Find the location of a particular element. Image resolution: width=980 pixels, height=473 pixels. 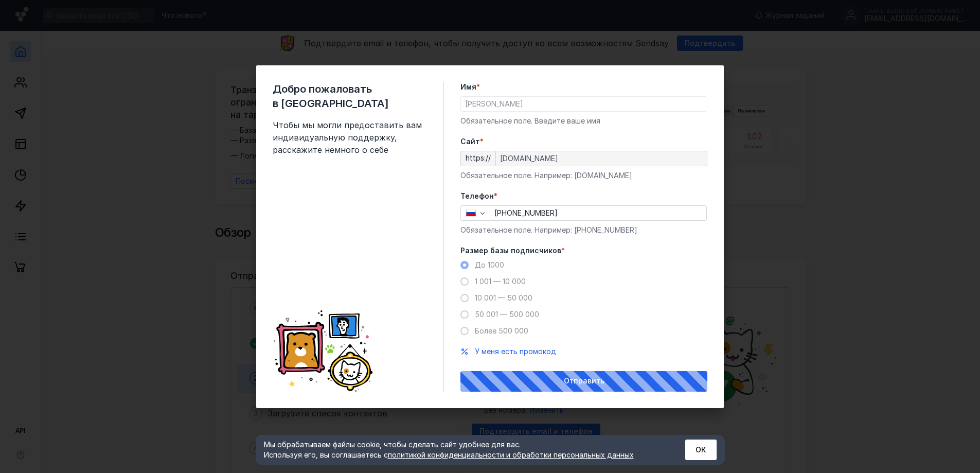

span: Имя is located at coordinates (468, 87).